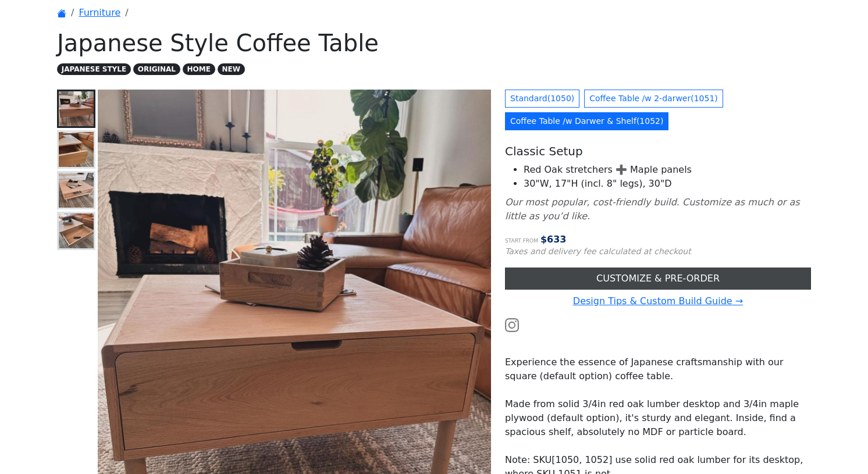 Image resolution: width=868 pixels, height=474 pixels. Describe the element at coordinates (434, 43) in the screenshot. I see `h1: Japanese Style Coffee Table` at that location.